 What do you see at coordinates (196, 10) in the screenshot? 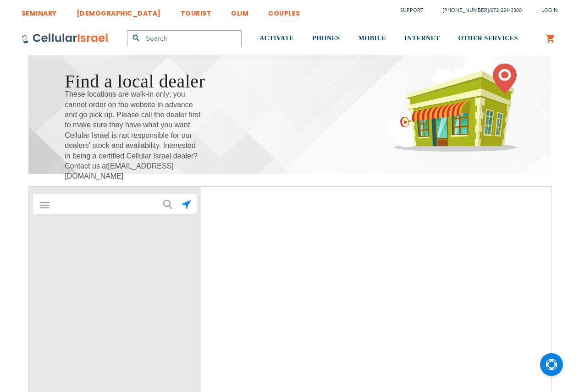
I see `a: TOURIST` at bounding box center [196, 10].